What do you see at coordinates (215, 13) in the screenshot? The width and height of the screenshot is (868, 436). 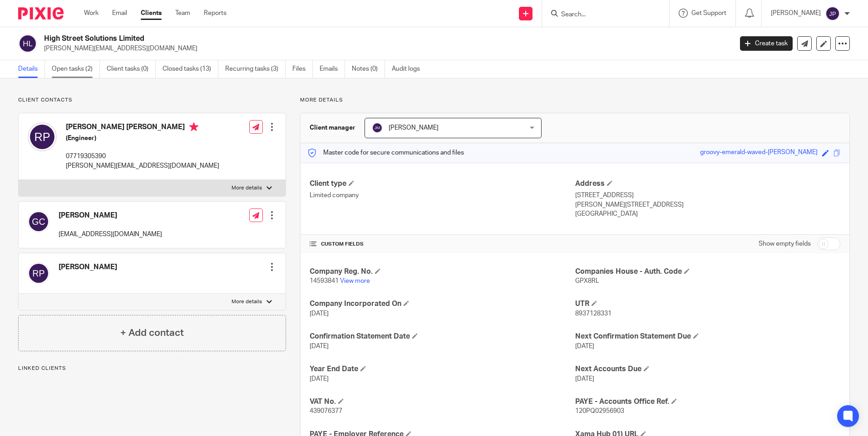 I see `a: Reports` at bounding box center [215, 13].